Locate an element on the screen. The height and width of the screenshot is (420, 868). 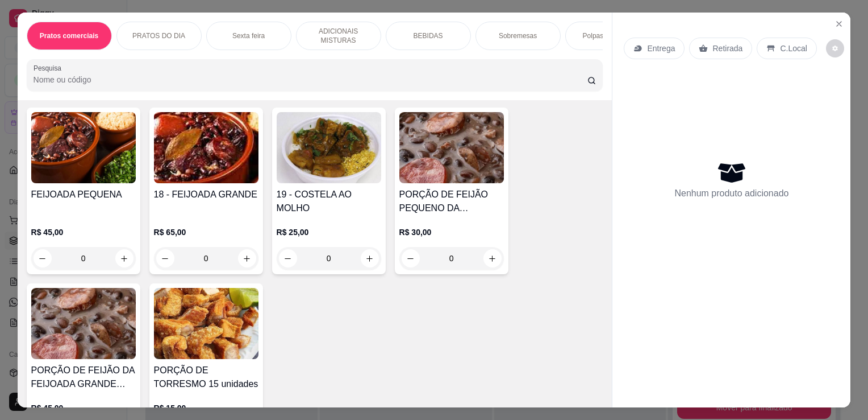
p: Entrega is located at coordinates (661, 48).